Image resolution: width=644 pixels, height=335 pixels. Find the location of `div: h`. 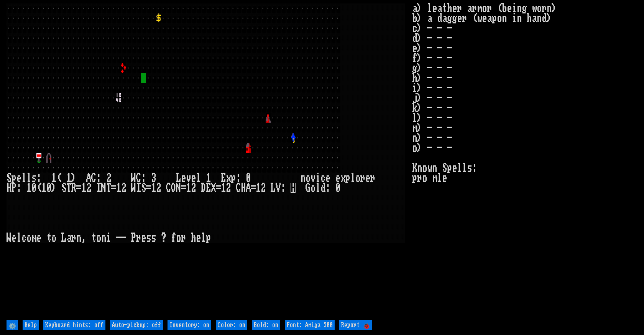

div: h is located at coordinates (193, 238).